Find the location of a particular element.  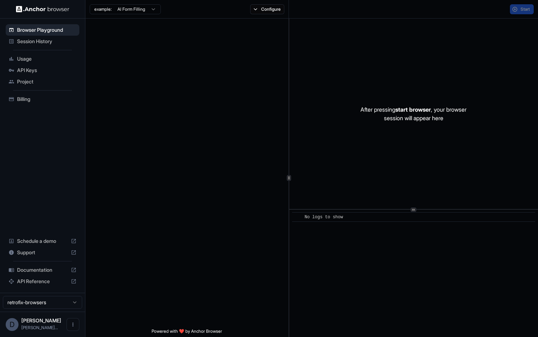

span: Schedule a demo is located at coordinates (42, 241).